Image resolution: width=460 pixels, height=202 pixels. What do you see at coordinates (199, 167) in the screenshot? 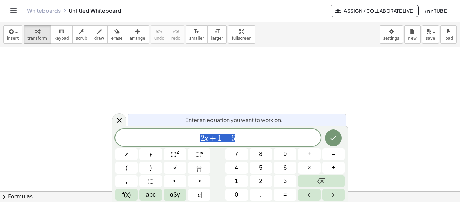
I see `button: Fraction` at bounding box center [199, 167].